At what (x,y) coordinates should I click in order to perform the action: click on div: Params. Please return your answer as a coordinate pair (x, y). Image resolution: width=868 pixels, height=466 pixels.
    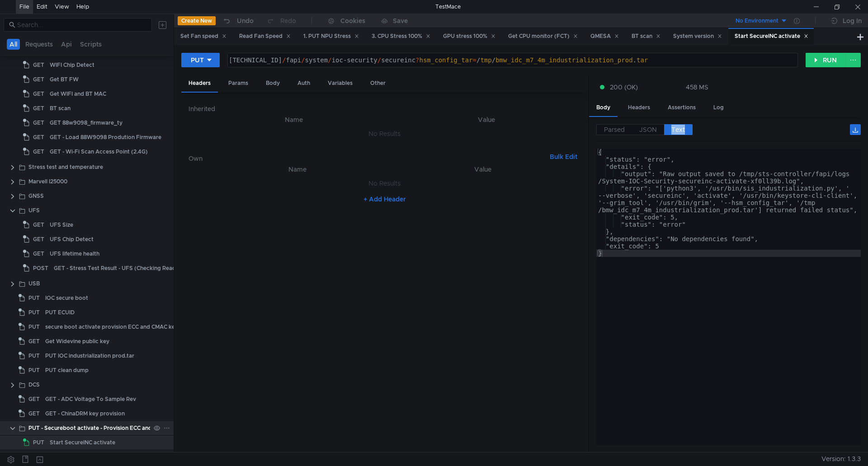
    Looking at the image, I should click on (238, 83).